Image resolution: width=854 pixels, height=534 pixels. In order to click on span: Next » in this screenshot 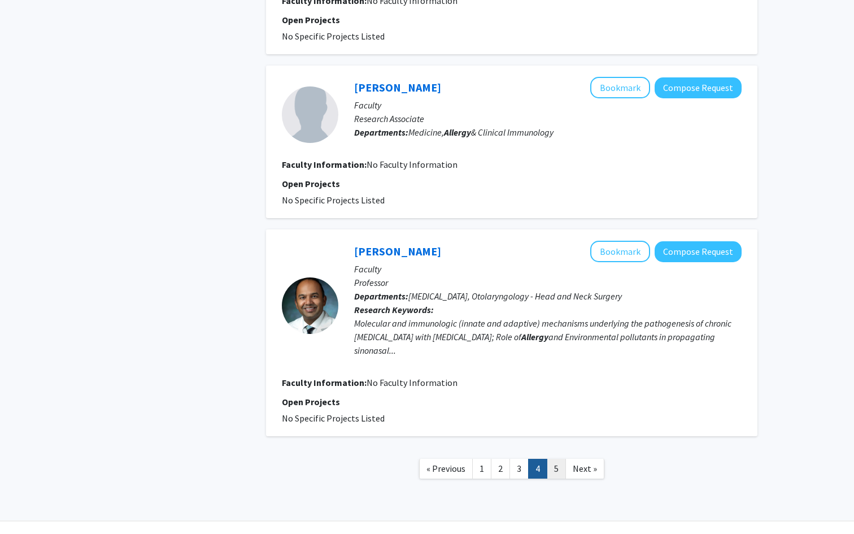, I will do `click(584, 468)`.